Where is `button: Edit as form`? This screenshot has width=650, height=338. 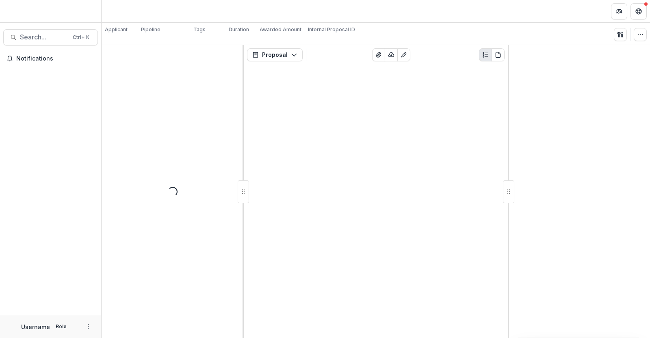
button: Edit as form is located at coordinates (404, 55).